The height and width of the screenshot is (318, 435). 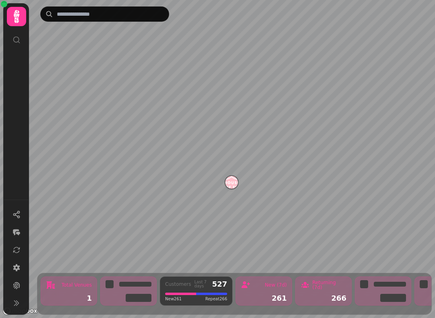 I want to click on div: Last 7 days, so click(x=202, y=284).